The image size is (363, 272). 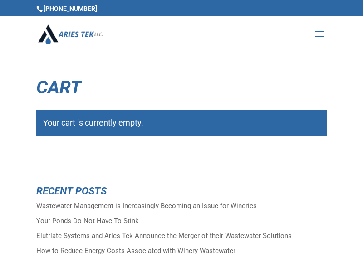 What do you see at coordinates (70, 34) in the screenshot?
I see `img: Aries Tek` at bounding box center [70, 34].